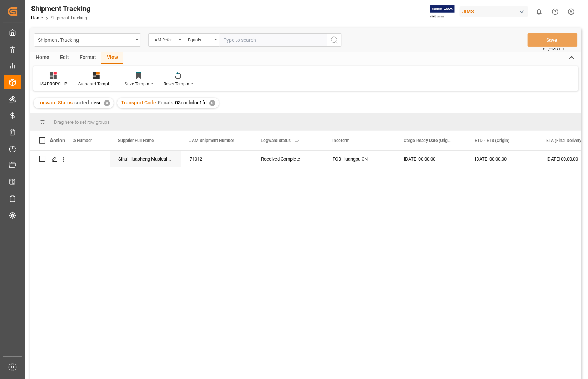 This screenshot has height=379, width=588. Describe the element at coordinates (200, 39) in the screenshot. I see `div: Equals` at that location.